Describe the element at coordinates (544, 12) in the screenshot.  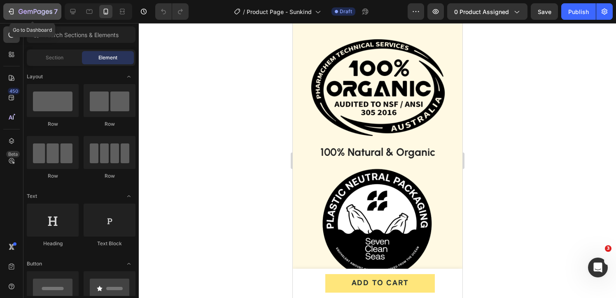
I see `button: Save` at that location.